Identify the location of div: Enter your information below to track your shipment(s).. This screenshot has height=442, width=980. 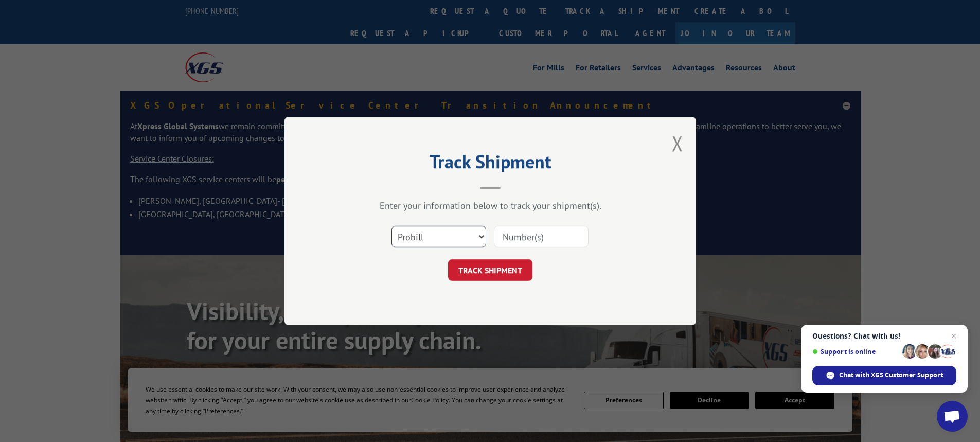
(490, 205).